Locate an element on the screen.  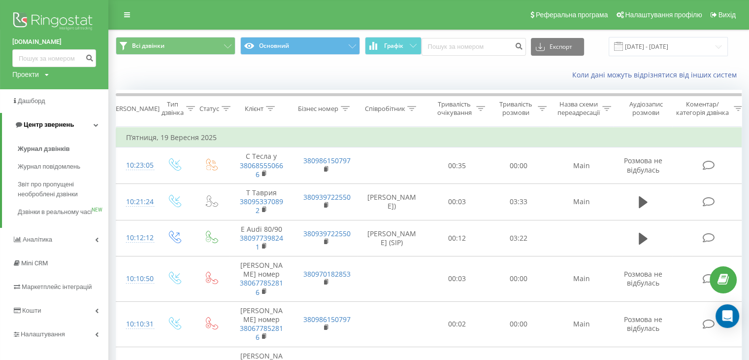
button: Графік is located at coordinates (393, 46).